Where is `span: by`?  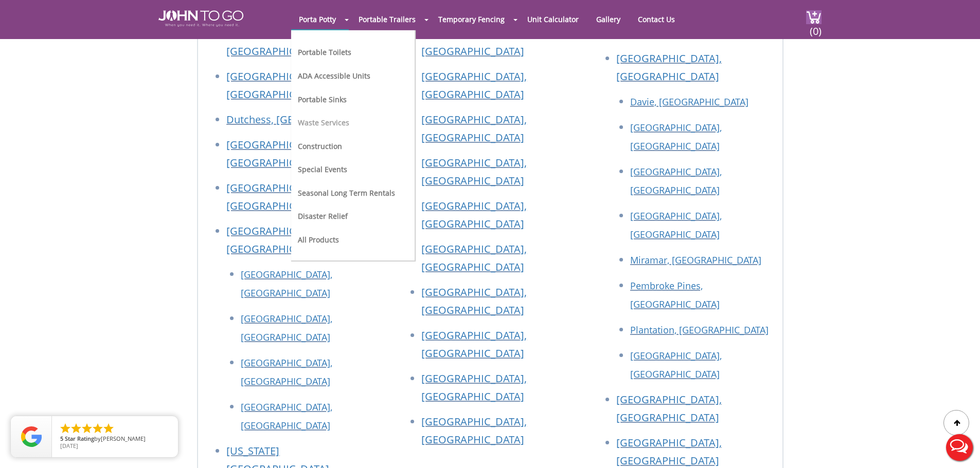 span: by is located at coordinates (114, 439).